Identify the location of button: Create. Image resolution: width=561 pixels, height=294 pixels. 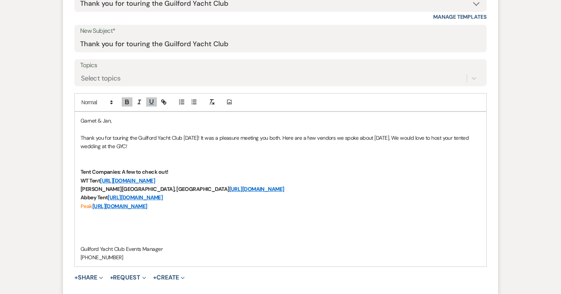
(169, 278).